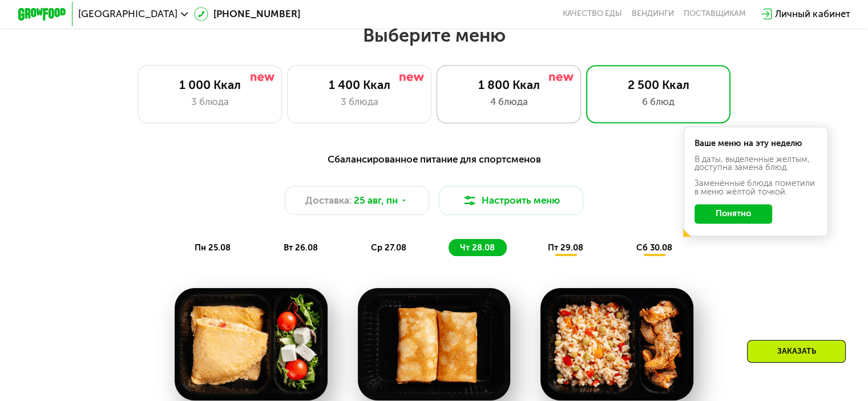  Describe the element at coordinates (301, 248) in the screenshot. I see `span: вт 26.08` at that location.